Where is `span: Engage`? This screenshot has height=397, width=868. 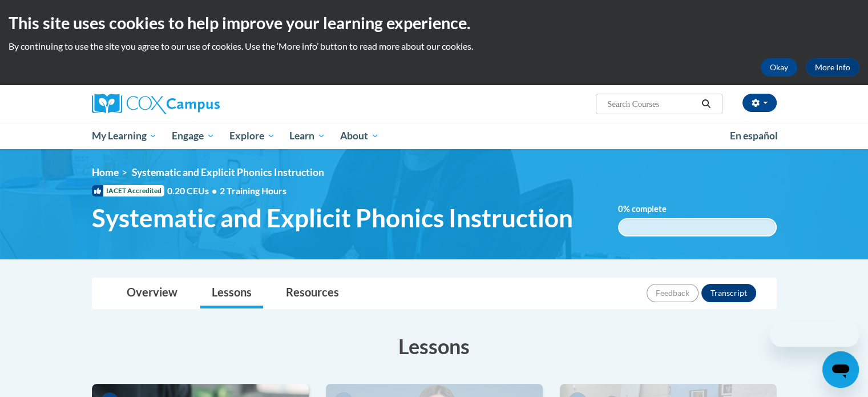
span: Engage is located at coordinates (193, 136).